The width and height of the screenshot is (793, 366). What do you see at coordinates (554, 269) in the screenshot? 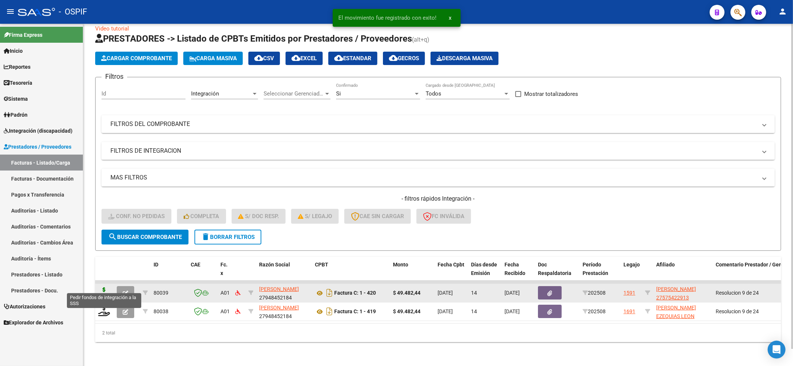
I see `span: Doc Respaldatoria` at bounding box center [554, 269].